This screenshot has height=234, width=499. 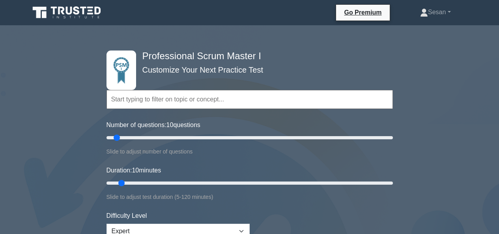 I want to click on input: Start typing to filter on topic or concept..., so click(x=250, y=99).